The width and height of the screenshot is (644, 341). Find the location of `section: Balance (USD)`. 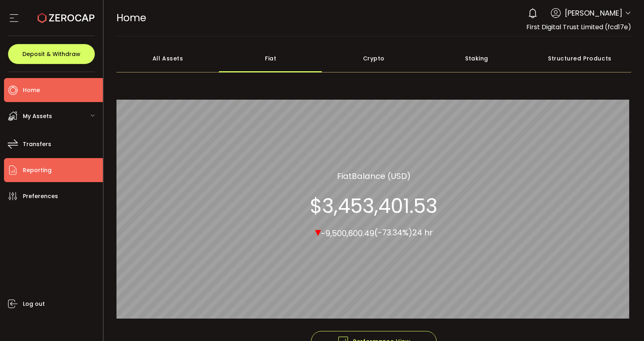

section: Balance (USD) is located at coordinates (374, 176).